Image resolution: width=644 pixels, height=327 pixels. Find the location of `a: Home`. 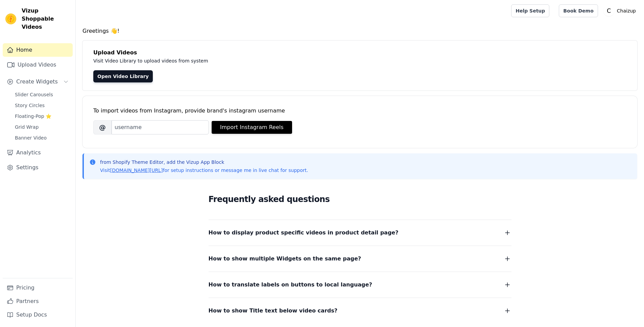

a: Home is located at coordinates (38, 50).